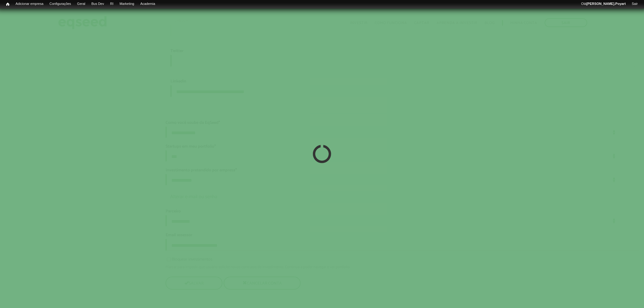 Image resolution: width=644 pixels, height=308 pixels. I want to click on span: Início, so click(8, 4).